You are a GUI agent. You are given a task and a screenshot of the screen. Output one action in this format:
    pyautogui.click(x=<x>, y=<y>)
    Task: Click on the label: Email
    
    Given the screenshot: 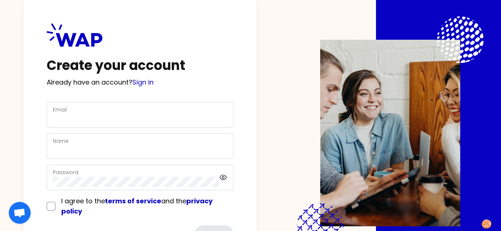 What is the action you would take?
    pyautogui.click(x=60, y=110)
    